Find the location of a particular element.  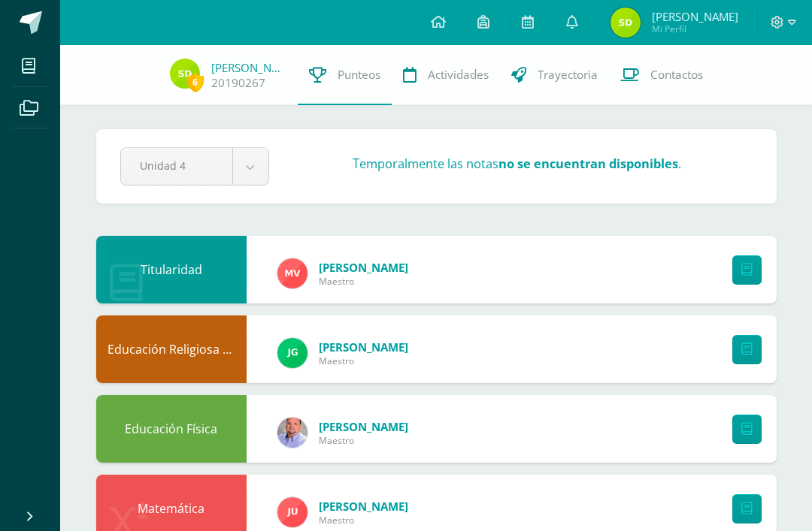

div: Titularidad is located at coordinates (171, 269).